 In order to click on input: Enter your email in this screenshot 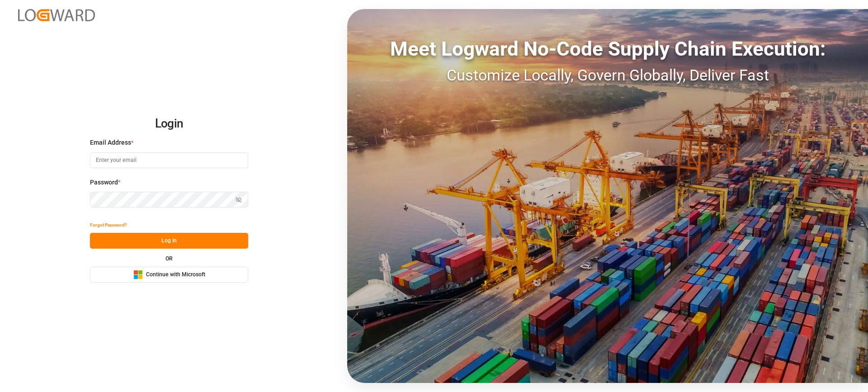, I will do `click(169, 160)`.